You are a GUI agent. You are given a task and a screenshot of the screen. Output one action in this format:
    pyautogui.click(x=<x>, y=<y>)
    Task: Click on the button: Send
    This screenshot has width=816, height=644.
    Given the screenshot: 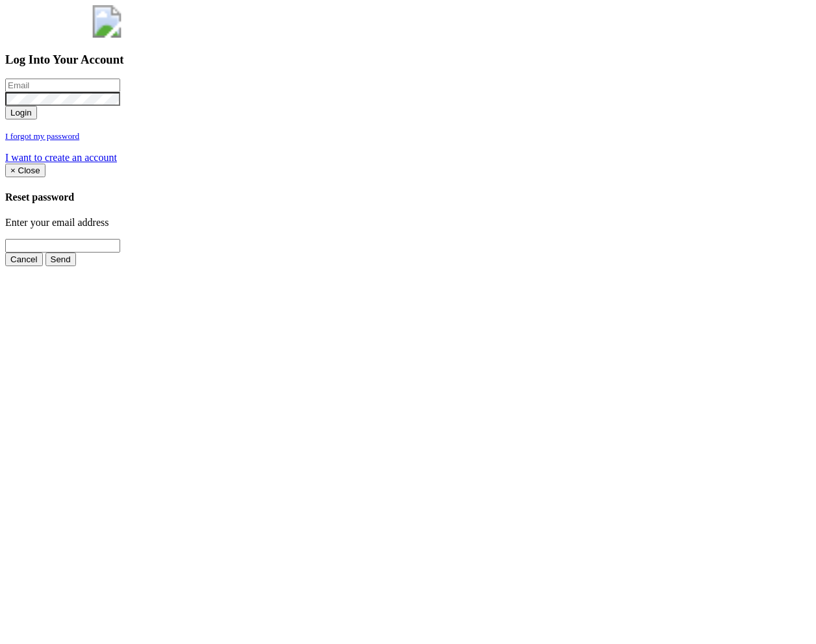 What is the action you would take?
    pyautogui.click(x=61, y=259)
    